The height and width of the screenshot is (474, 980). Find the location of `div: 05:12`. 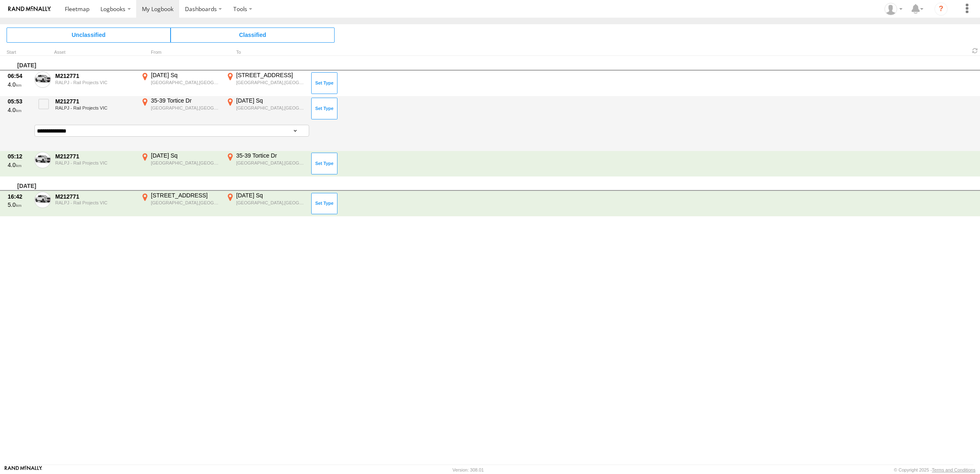

div: 05:12 is located at coordinates (19, 157).